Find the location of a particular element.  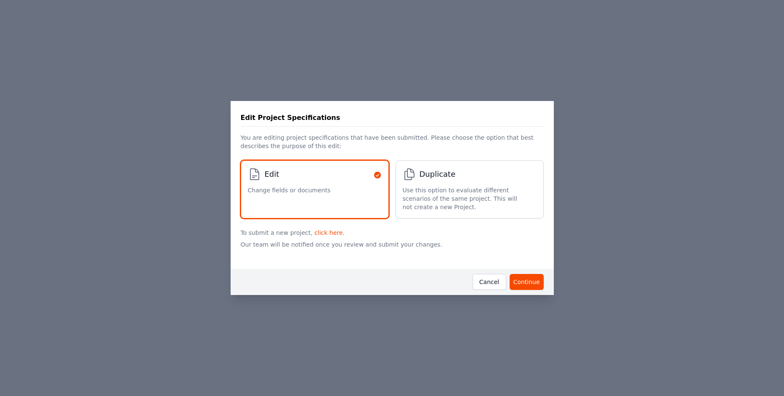

p: Our team will be notified once you review and submit your changes. is located at coordinates (392, 250).